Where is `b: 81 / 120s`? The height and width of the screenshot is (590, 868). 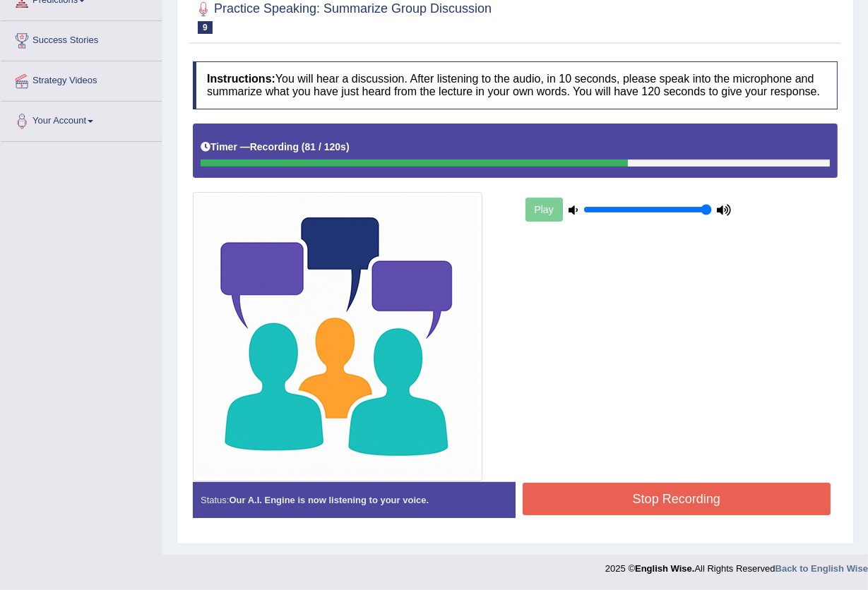
b: 81 / 120s is located at coordinates (325, 147).